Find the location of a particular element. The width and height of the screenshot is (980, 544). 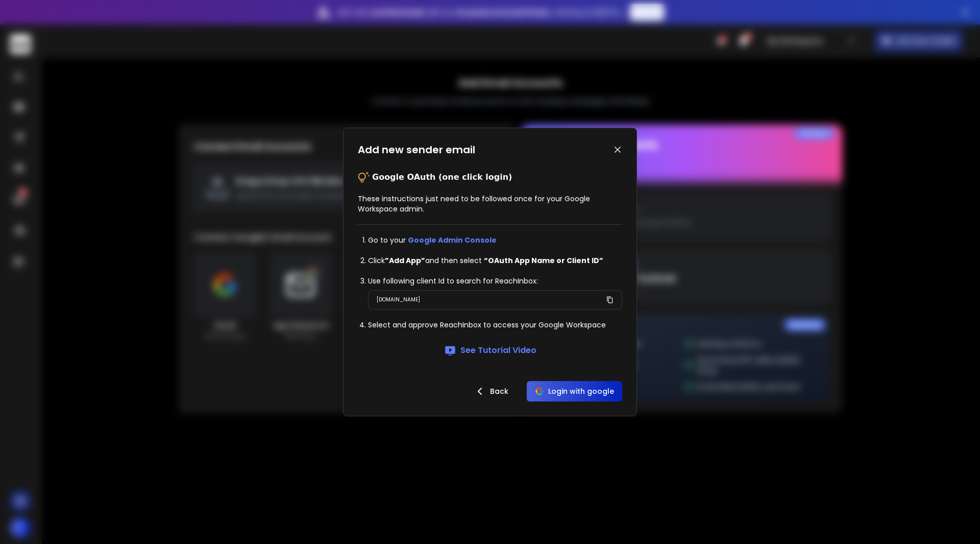

p: Google OAuth (one click login) is located at coordinates (442, 178).